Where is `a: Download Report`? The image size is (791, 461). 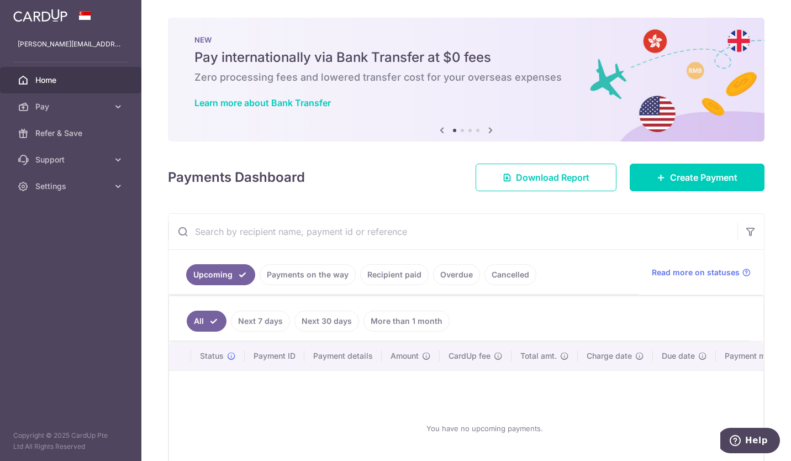
a: Download Report is located at coordinates (546, 177).